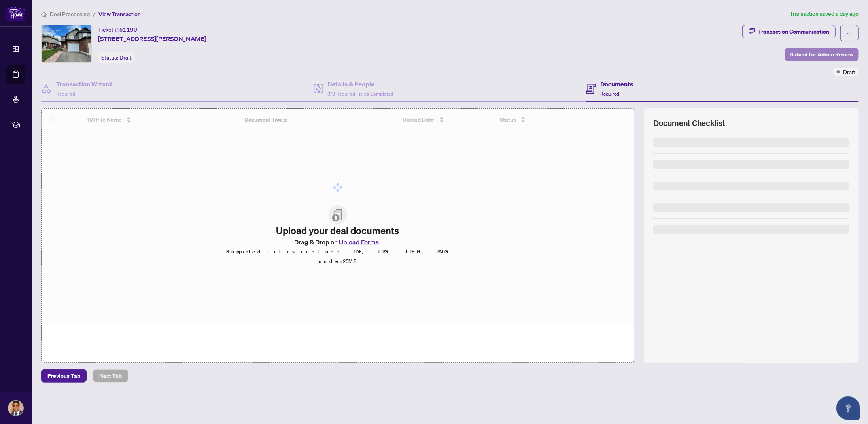 The width and height of the screenshot is (868, 424). I want to click on button: Open asap, so click(848, 408).